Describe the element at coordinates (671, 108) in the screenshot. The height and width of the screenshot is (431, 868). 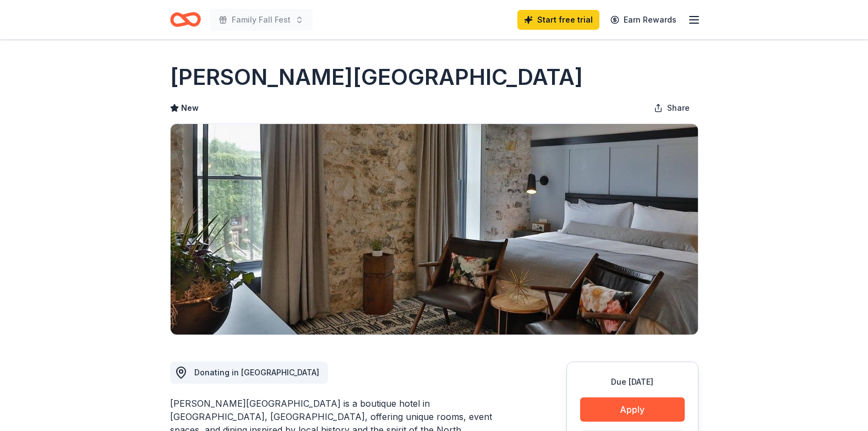
I see `button: Share` at that location.